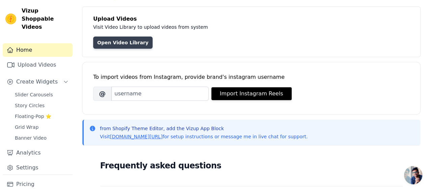 This screenshot has height=189, width=427. I want to click on p: from Shopify Theme Editor, add the Vizup App Block, so click(204, 128).